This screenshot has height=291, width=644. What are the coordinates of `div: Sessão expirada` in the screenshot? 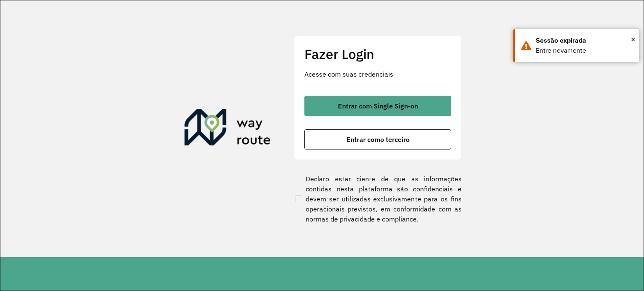 It's located at (584, 40).